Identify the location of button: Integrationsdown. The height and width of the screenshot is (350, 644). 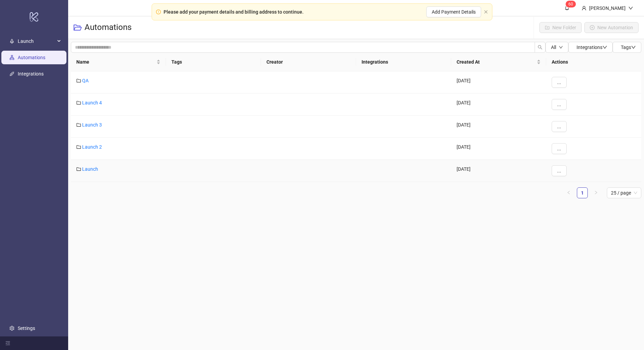
(591, 48).